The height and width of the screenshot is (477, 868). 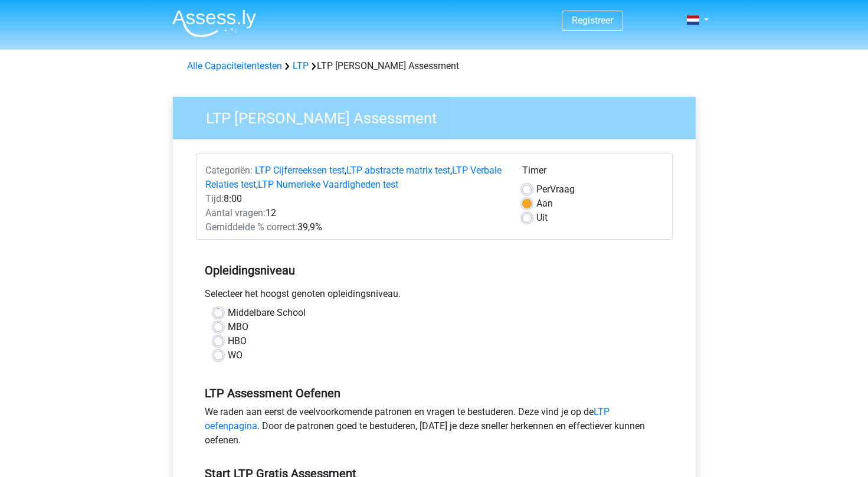 What do you see at coordinates (235, 66) in the screenshot?
I see `a: Alle Capaciteitentesten` at bounding box center [235, 66].